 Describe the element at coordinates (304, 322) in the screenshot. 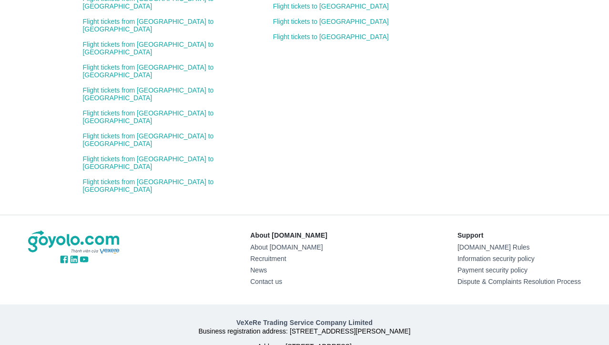

I see `font: VeXeRe Trading Service Company Limited` at that location.